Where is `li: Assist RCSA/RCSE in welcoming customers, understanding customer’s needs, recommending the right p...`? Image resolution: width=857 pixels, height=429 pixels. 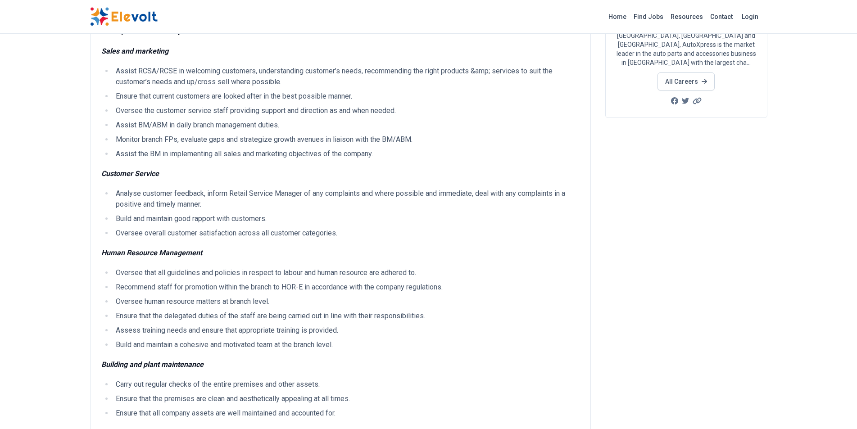 li: Assist RCSA/RCSE in welcoming customers, understanding customer’s needs, recommending the right p... is located at coordinates (346, 77).